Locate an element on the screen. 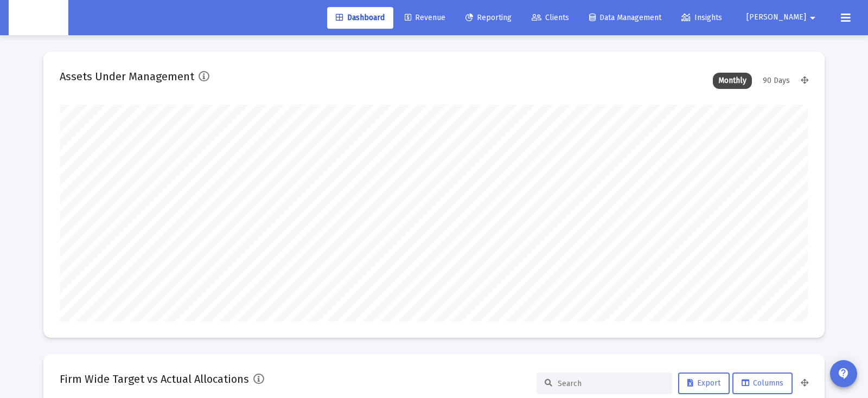  span: Dashboard is located at coordinates (360, 17).